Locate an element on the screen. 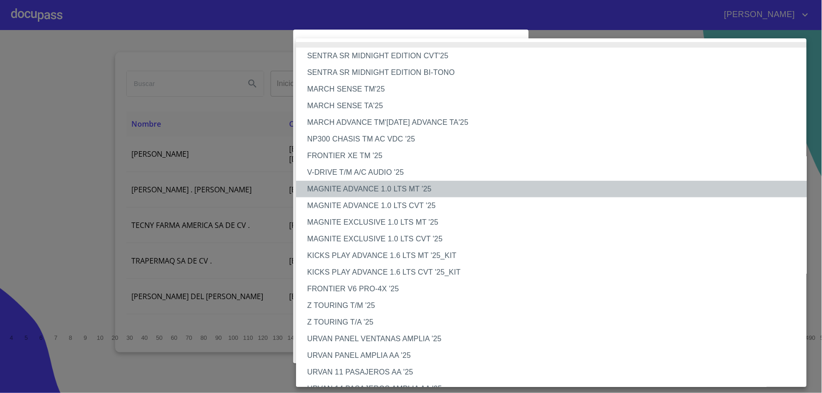 This screenshot has width=822, height=393. li: FRONTIER XE TM '25 is located at coordinates (555, 156).